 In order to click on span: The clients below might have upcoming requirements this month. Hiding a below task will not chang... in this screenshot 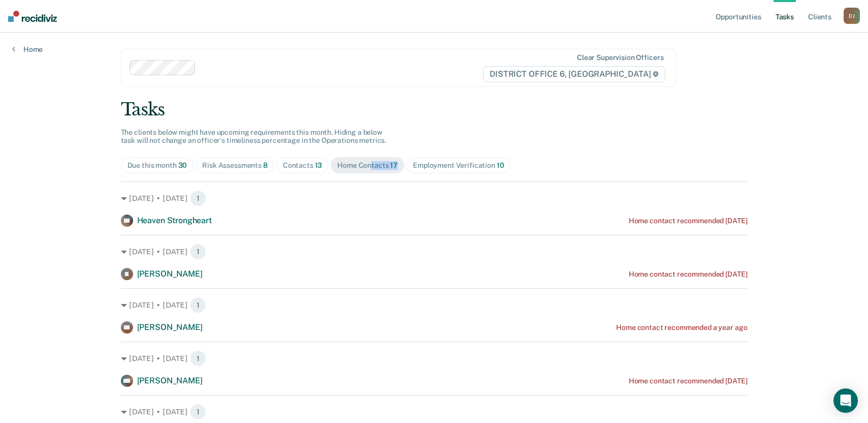, I will do `click(254, 136)`.